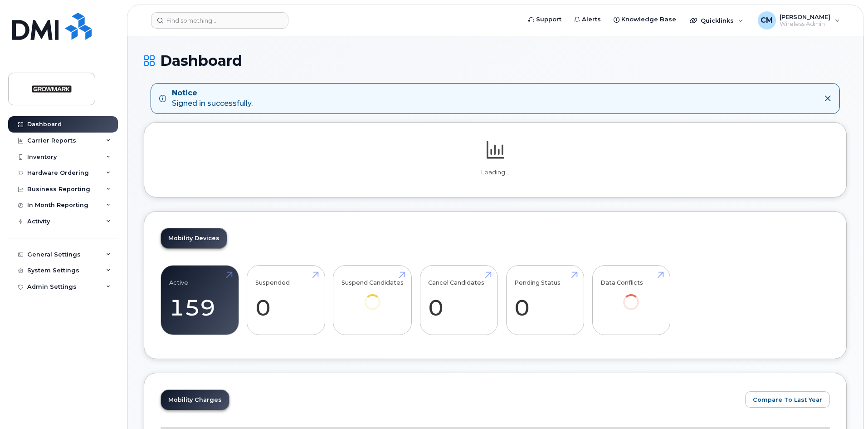  Describe the element at coordinates (787, 400) in the screenshot. I see `span: Compare To Last Year` at that location.